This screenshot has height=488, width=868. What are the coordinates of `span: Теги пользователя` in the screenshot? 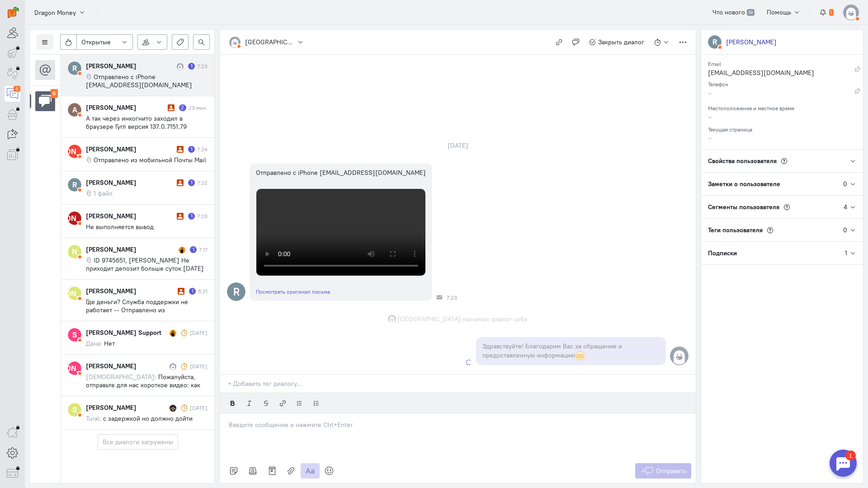 It's located at (735, 230).